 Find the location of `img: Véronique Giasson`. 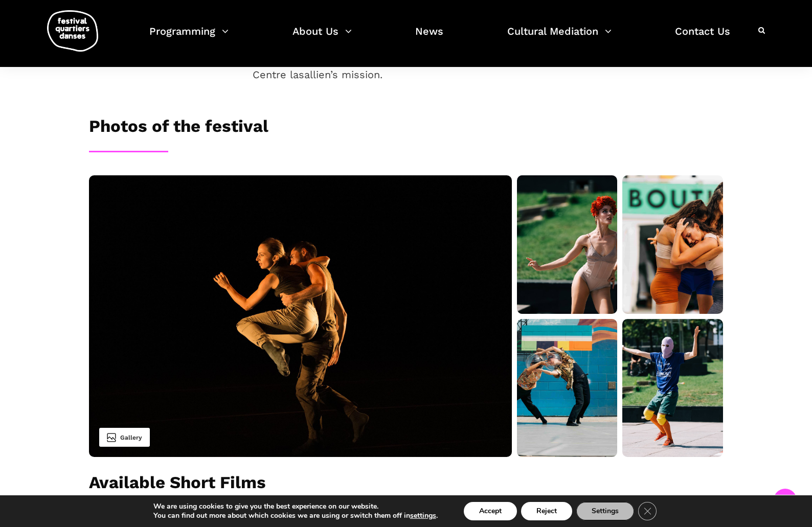

img: Véronique Giasson is located at coordinates (300, 316).